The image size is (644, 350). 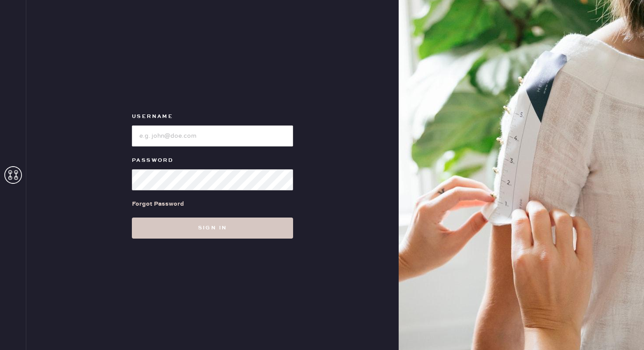 I want to click on div: Forgot Password, so click(x=157, y=204).